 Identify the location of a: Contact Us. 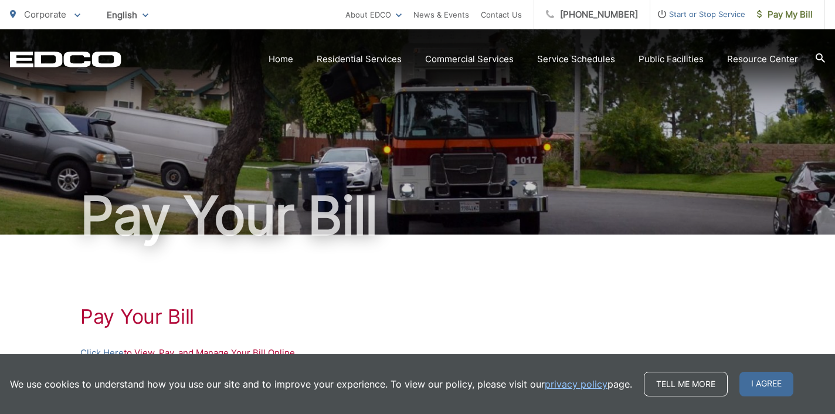
(501, 15).